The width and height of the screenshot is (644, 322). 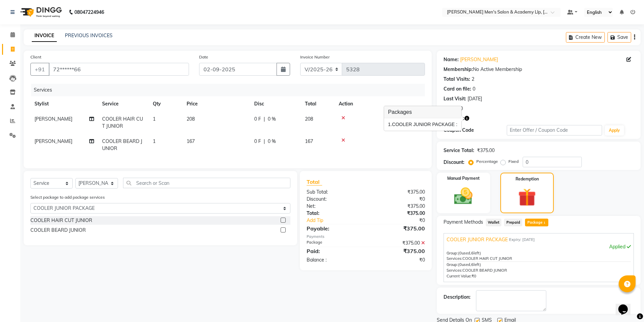 What do you see at coordinates (619, 37) in the screenshot?
I see `button: Save` at bounding box center [619, 37].